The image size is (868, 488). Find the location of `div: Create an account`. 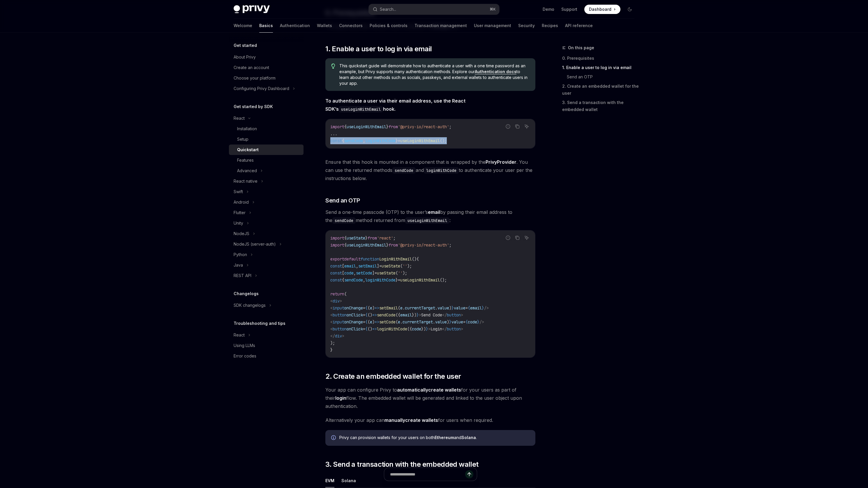

div: Create an account is located at coordinates (251, 68).